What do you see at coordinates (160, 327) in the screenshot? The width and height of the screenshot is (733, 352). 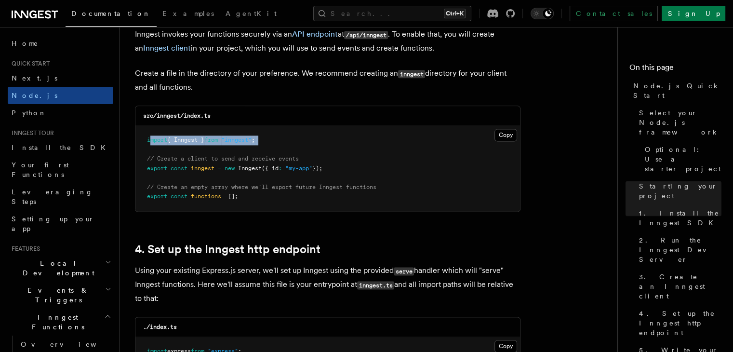 I see `code: ./index.ts` at bounding box center [160, 327].